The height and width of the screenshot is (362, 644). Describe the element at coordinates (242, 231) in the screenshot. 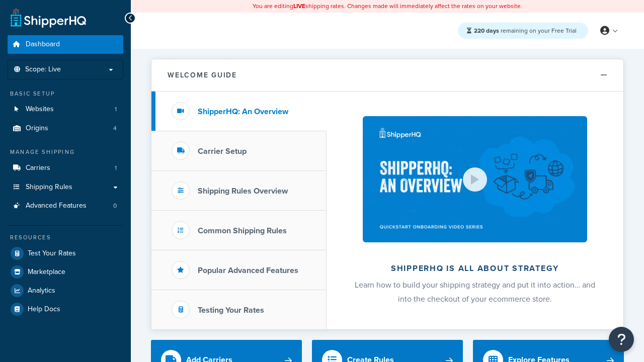

I see `h3: Common Shipping Rules` at that location.